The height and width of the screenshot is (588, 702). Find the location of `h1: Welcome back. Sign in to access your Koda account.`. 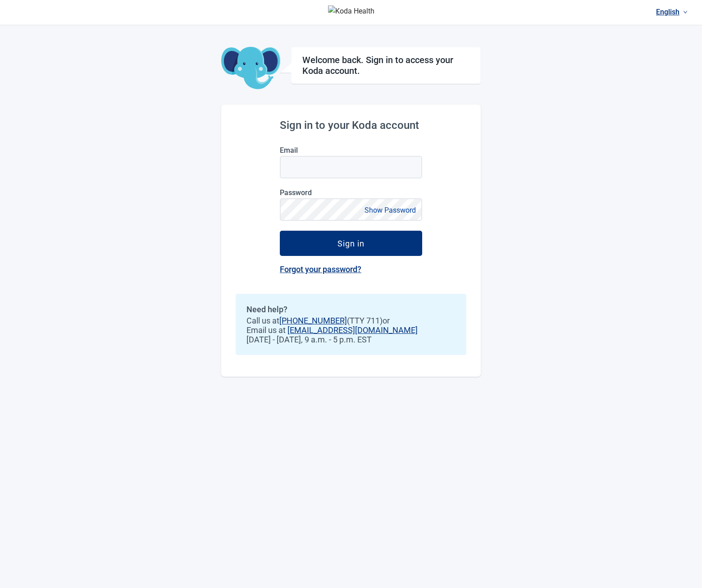

h1: Welcome back. Sign in to access your Koda account. is located at coordinates (386, 66).